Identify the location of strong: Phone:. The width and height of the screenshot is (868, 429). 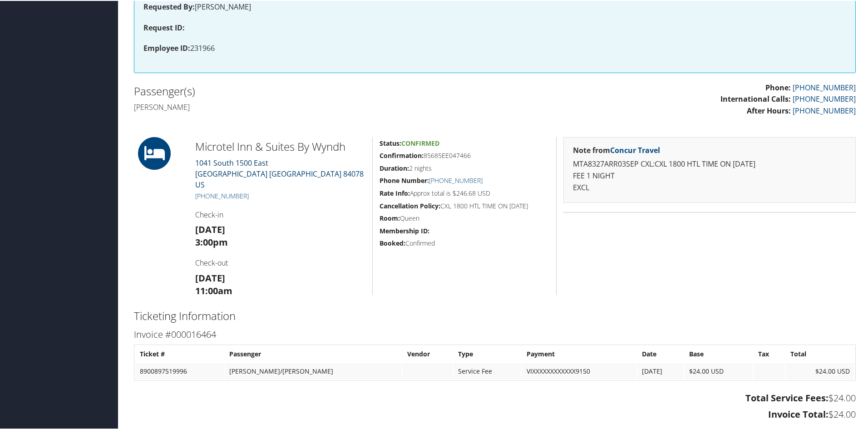
(778, 86).